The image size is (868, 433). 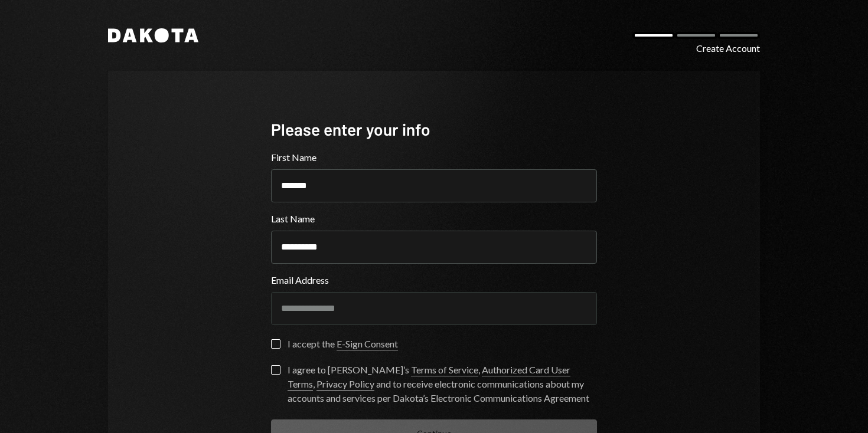 What do you see at coordinates (367, 344) in the screenshot?
I see `a: E-Sign Consent` at bounding box center [367, 344].